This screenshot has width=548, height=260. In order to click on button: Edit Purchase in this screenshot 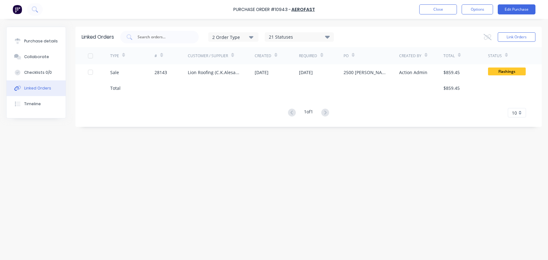, I will do `click(516, 9)`.